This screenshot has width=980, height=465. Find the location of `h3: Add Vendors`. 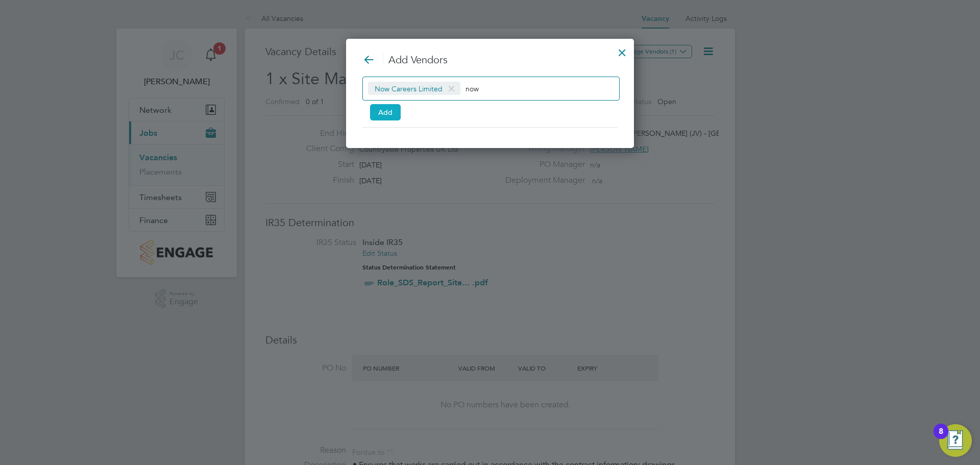

h3: Add Vendors is located at coordinates (490, 60).